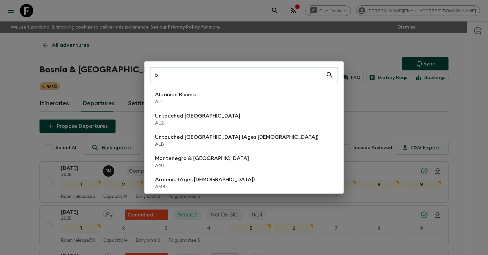  What do you see at coordinates (237, 144) in the screenshot?
I see `p: ALB` at bounding box center [237, 144].